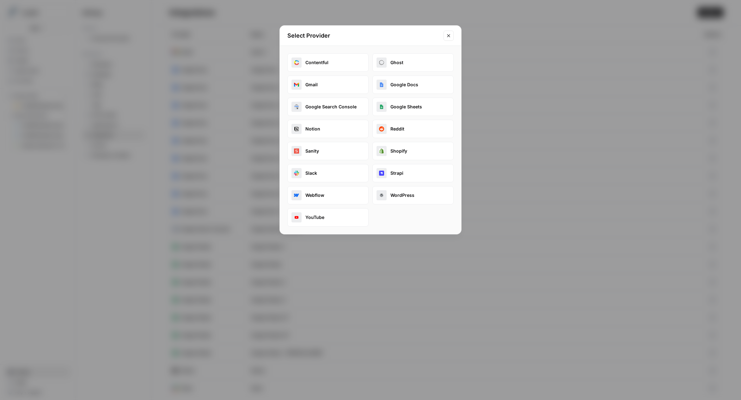  I want to click on img: notion, so click(296, 129).